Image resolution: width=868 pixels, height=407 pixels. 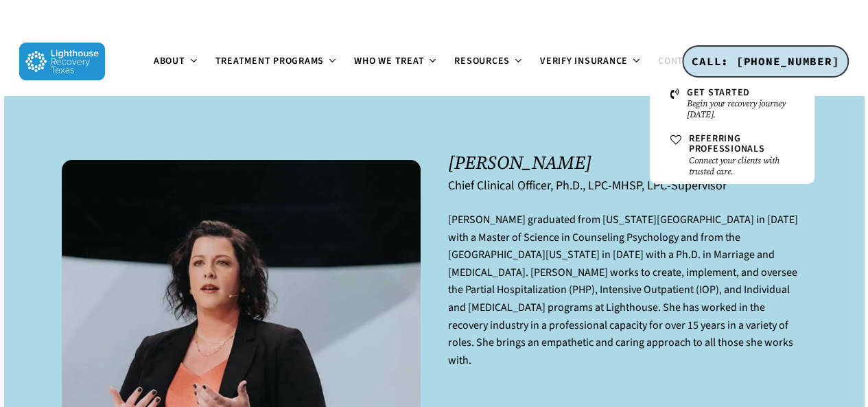 I want to click on span: Who We Treat, so click(x=389, y=61).